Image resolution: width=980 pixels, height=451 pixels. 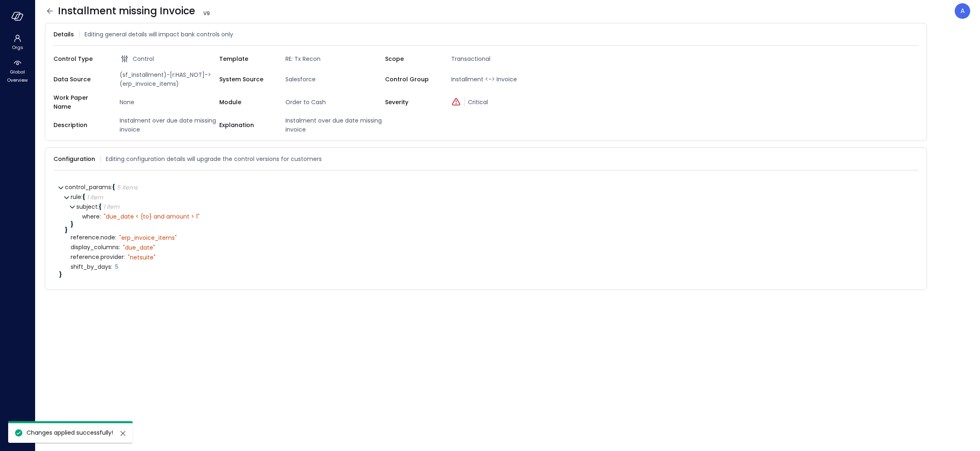 What do you see at coordinates (117, 267) in the screenshot?
I see `span: 5` at bounding box center [117, 267].